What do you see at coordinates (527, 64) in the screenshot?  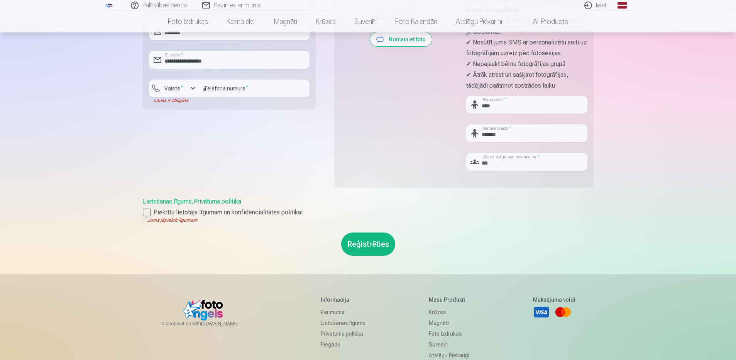 I see `p: ✔ Nepajaukt bērnu fotogrāfijas grupā` at bounding box center [527, 64].